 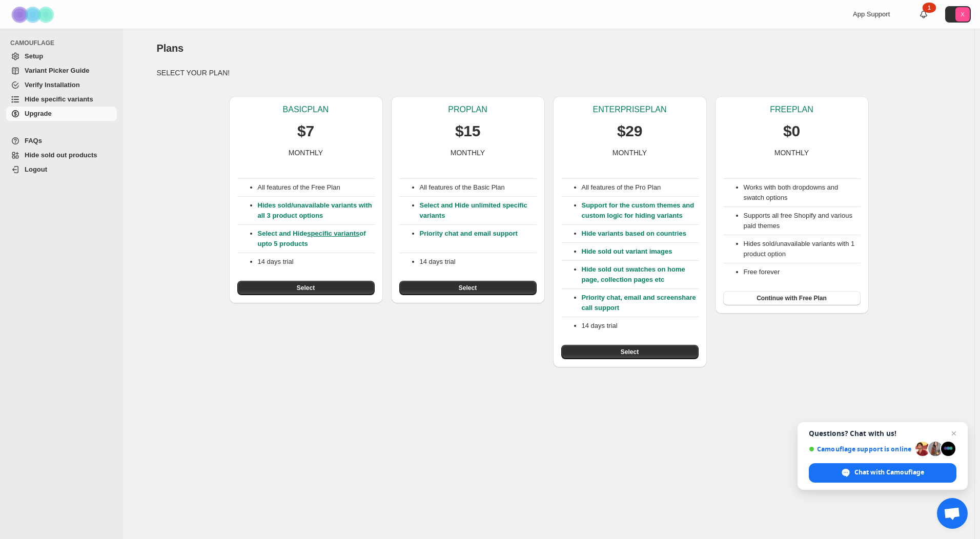 I want to click on text: X, so click(x=962, y=14).